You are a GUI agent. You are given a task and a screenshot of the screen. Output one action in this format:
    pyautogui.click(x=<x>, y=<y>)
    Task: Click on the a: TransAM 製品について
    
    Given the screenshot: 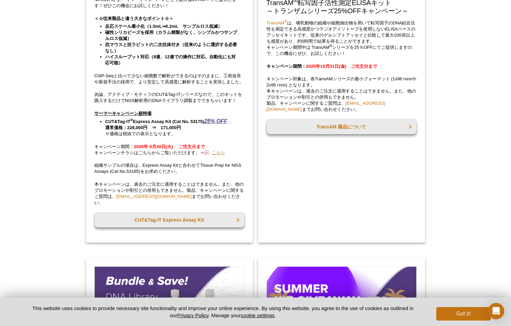 What is the action you would take?
    pyautogui.click(x=342, y=127)
    